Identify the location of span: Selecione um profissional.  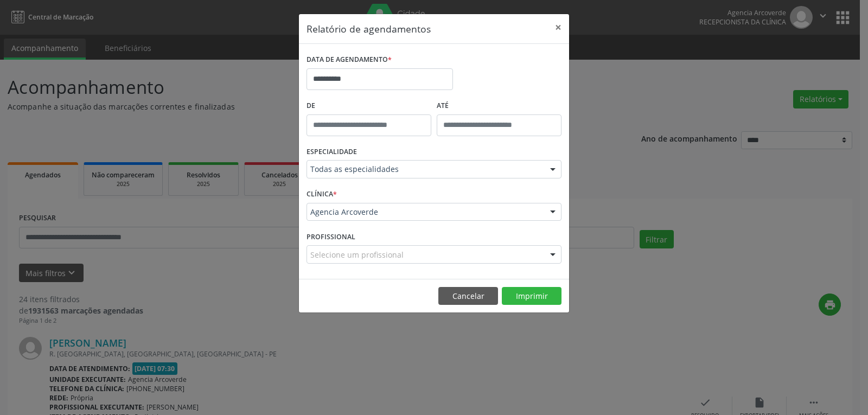
(357, 254).